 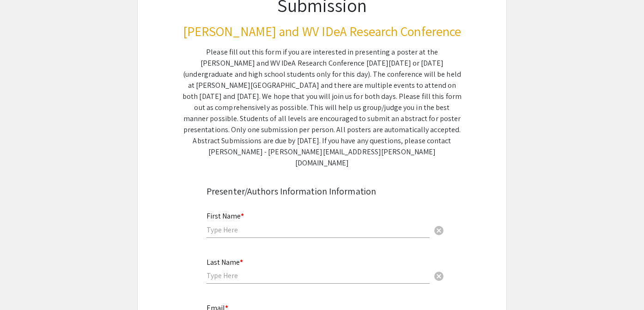 I want to click on mat-label: Last Name, so click(x=224, y=262).